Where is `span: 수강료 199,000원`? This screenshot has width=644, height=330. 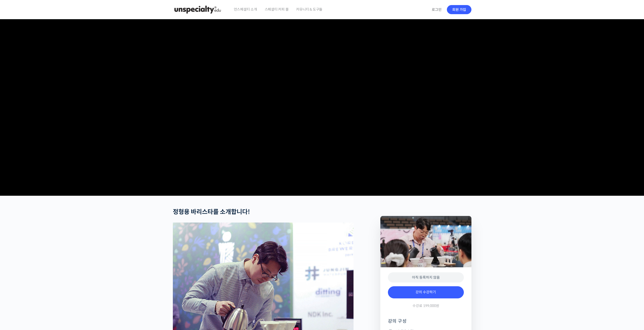
span: 수강료 199,000원 is located at coordinates (426, 306).